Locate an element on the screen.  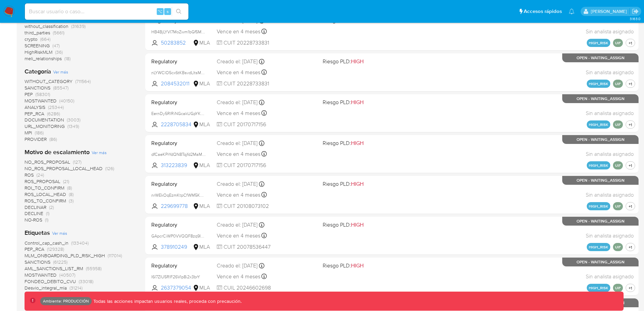
span: s is located at coordinates (168, 11).